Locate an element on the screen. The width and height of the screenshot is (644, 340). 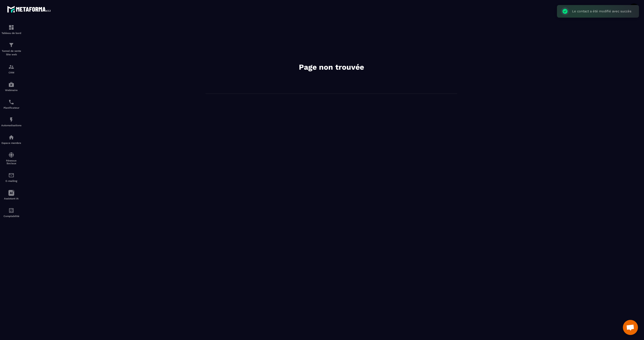
img: social-network is located at coordinates (11, 155).